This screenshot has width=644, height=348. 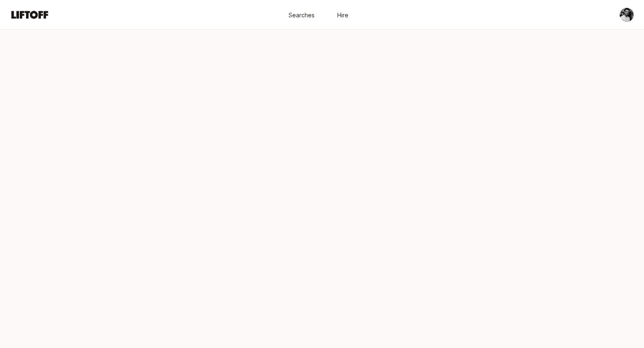 What do you see at coordinates (301, 14) in the screenshot?
I see `span: Searches` at bounding box center [301, 14].